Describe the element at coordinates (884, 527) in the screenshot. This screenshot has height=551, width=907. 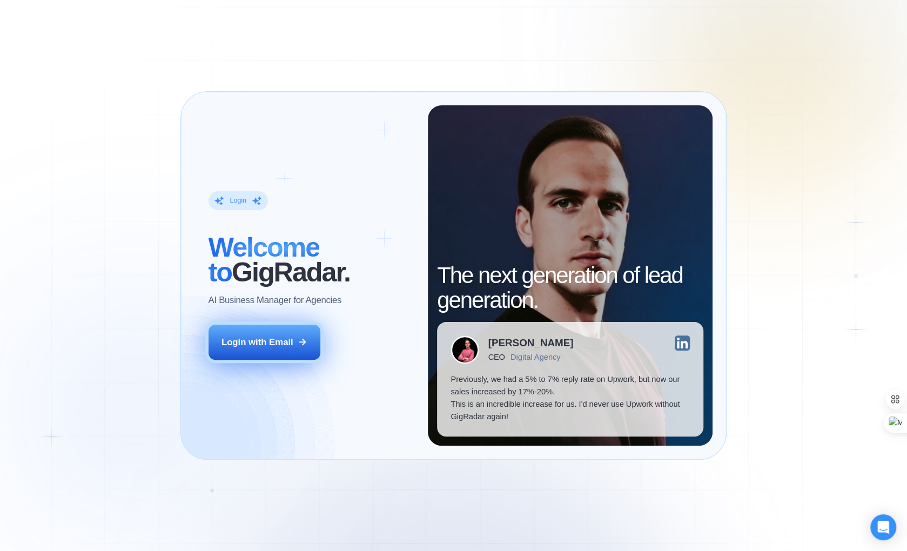
I see `div: Open Intercom Messenger` at that location.